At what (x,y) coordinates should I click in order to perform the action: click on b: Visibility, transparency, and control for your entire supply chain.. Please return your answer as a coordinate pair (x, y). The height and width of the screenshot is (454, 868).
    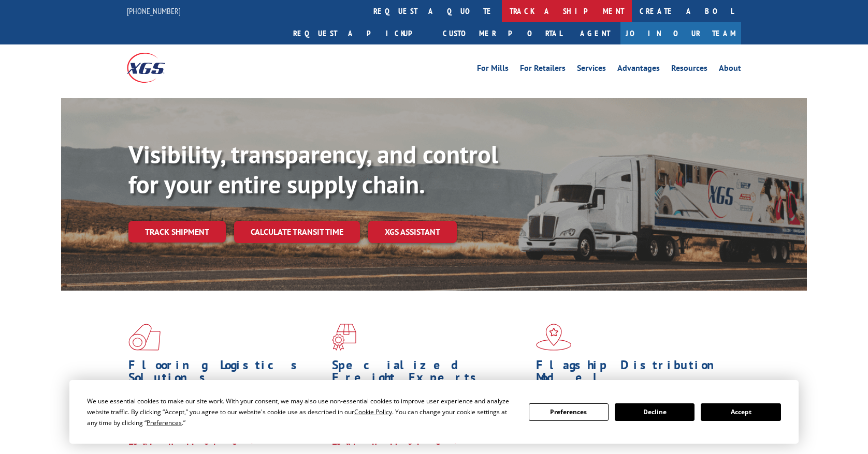
    Looking at the image, I should click on (313, 169).